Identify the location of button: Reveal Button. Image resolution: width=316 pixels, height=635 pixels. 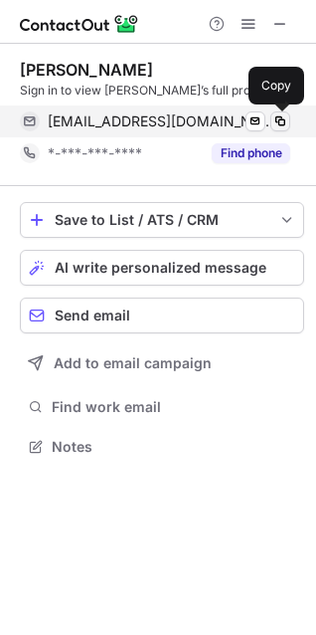
(251, 153).